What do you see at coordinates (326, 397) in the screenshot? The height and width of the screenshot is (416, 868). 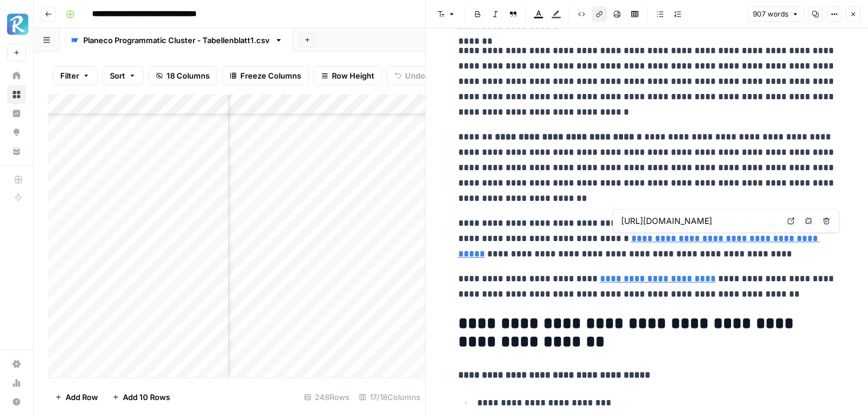 I see `div: 248 Rows` at bounding box center [326, 397].